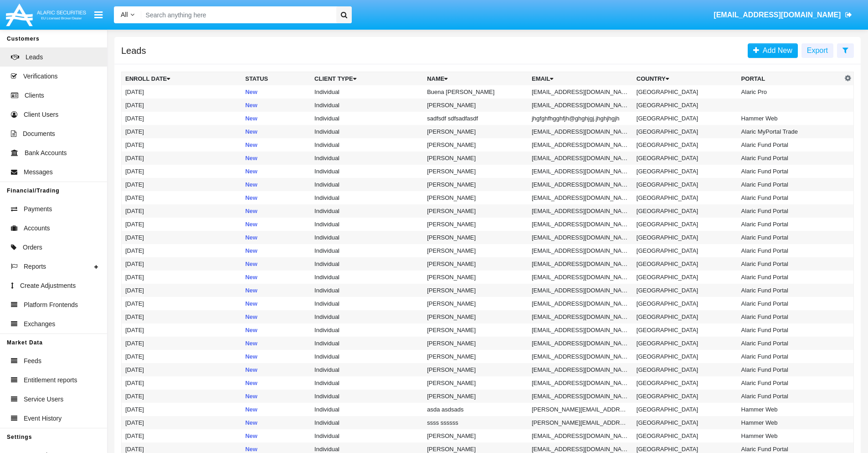 This screenshot has height=453, width=868. What do you see at coordinates (776, 50) in the screenshot?
I see `span: Add New` at bounding box center [776, 50].